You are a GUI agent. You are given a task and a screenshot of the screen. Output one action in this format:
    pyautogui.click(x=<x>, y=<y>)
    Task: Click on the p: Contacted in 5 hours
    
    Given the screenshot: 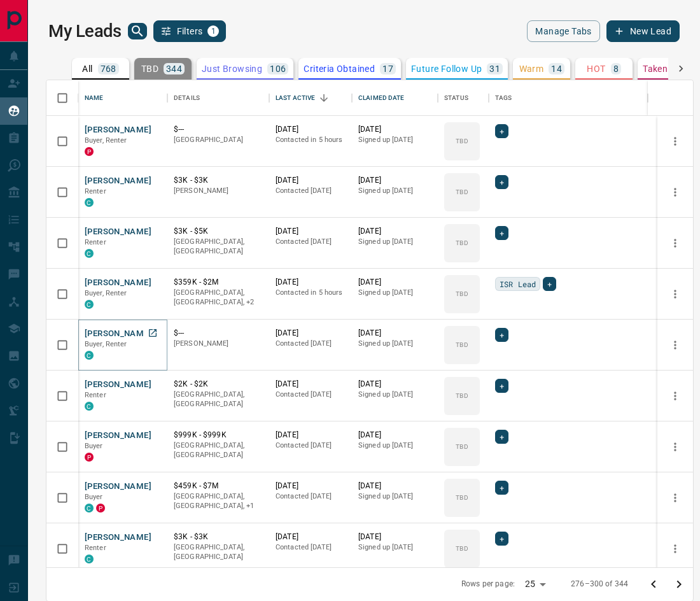 What is the action you would take?
    pyautogui.click(x=310, y=293)
    